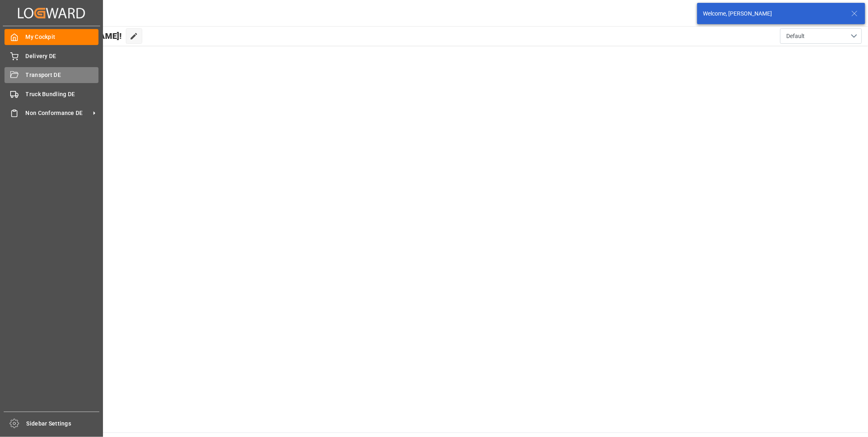 The height and width of the screenshot is (437, 868). Describe the element at coordinates (63, 423) in the screenshot. I see `span: Sidebar Settings` at that location.